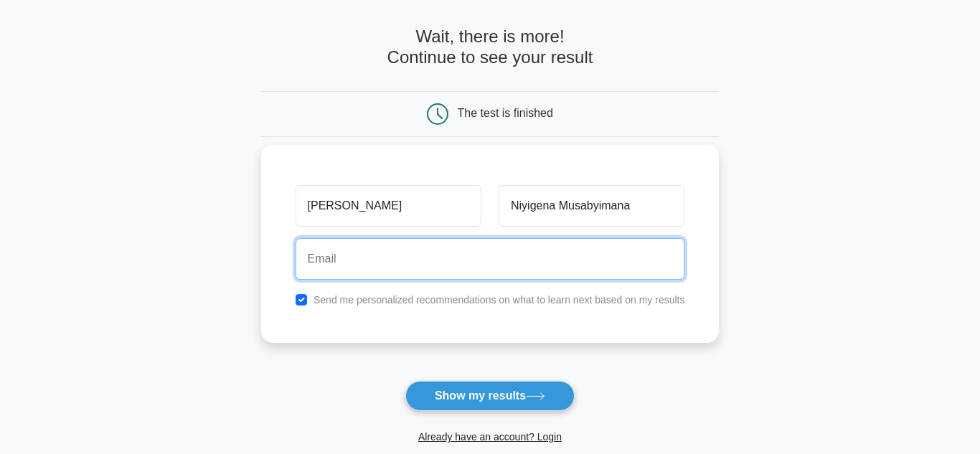  I want to click on input: Email, so click(490, 259).